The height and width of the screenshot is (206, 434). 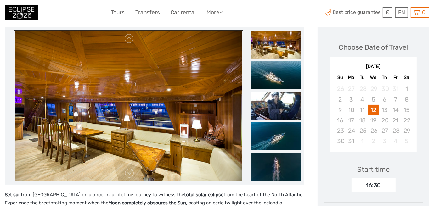 What do you see at coordinates (373, 47) in the screenshot?
I see `div: Choose Date of Travel` at bounding box center [373, 47].